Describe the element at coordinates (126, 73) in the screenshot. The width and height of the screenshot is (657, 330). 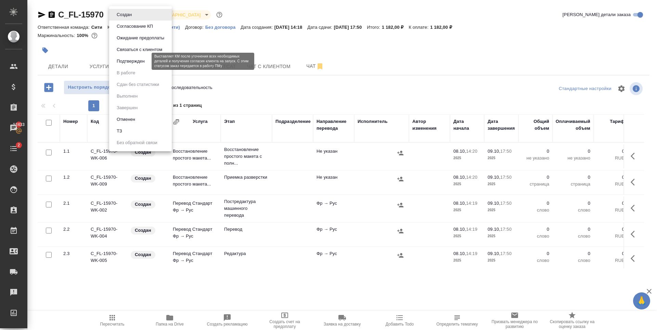
I see `button: В работе` at that location.